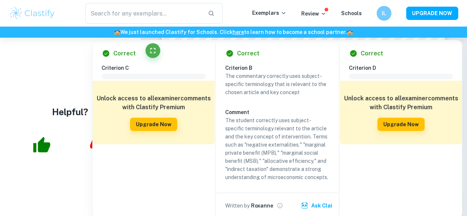  I want to click on a: here, so click(238, 32).